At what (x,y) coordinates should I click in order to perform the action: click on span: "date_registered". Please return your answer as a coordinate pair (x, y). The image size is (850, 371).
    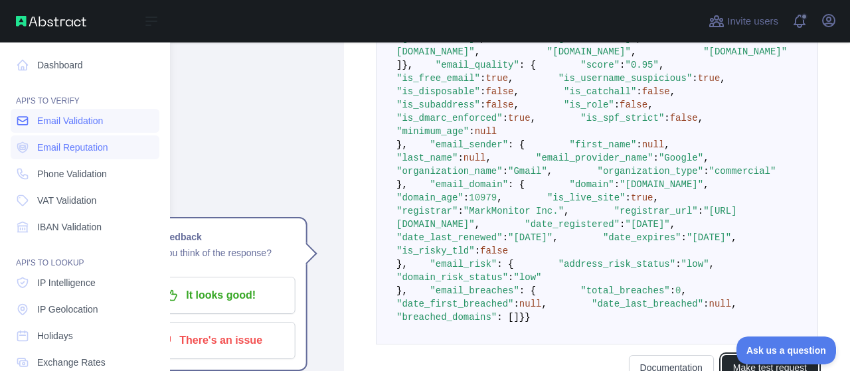
    Looking at the image, I should click on (572, 225).